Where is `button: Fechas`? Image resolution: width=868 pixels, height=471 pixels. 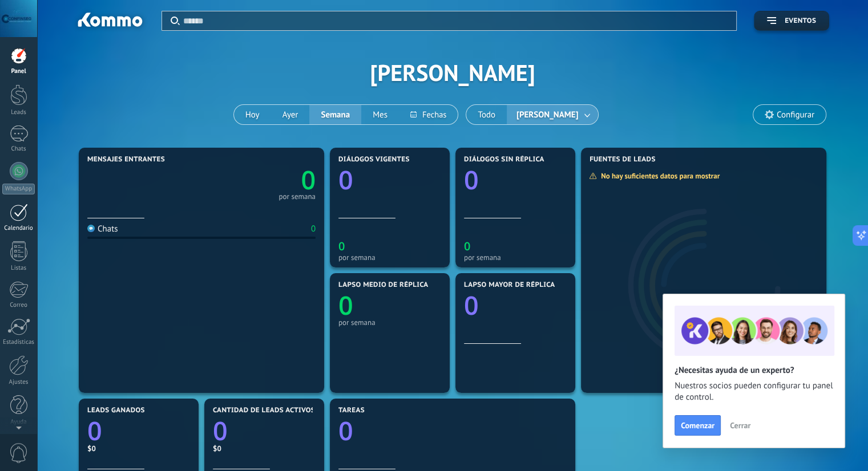
button: Fechas is located at coordinates (428, 115).